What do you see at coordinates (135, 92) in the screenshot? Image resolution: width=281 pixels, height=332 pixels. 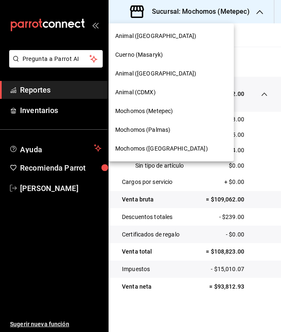 I see `span: Animal (CDMX)` at bounding box center [135, 92].